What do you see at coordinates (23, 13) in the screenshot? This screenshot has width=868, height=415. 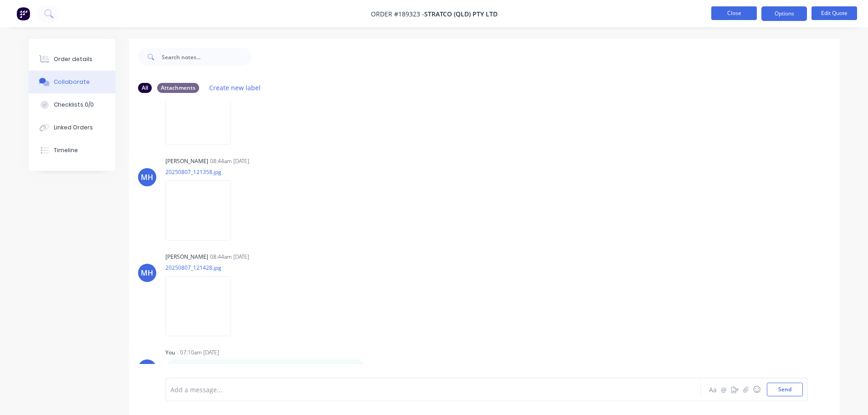 I see `img: Factory` at bounding box center [23, 13].